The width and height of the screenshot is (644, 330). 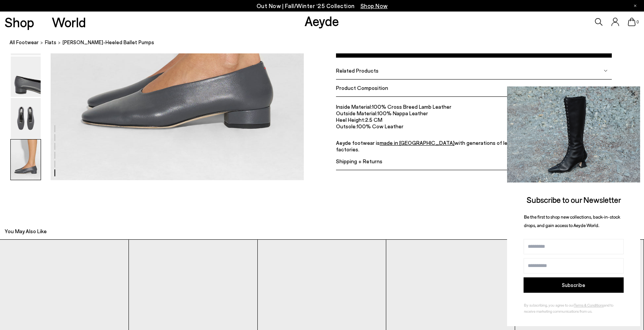 I want to click on span: Heel Height:, so click(x=350, y=120).